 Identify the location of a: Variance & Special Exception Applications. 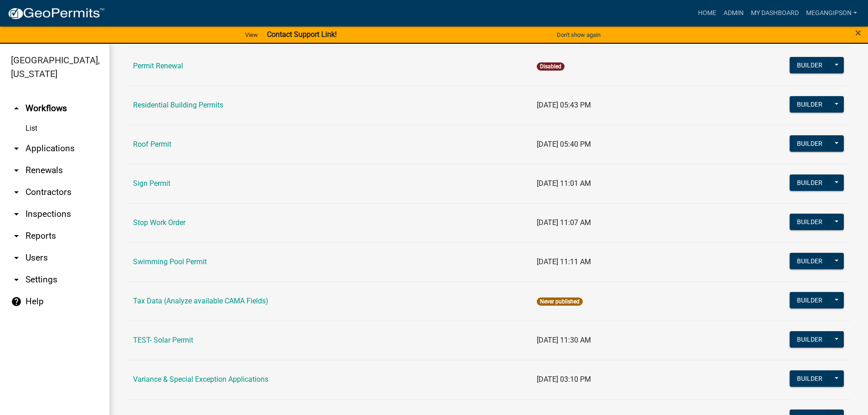
(201, 379).